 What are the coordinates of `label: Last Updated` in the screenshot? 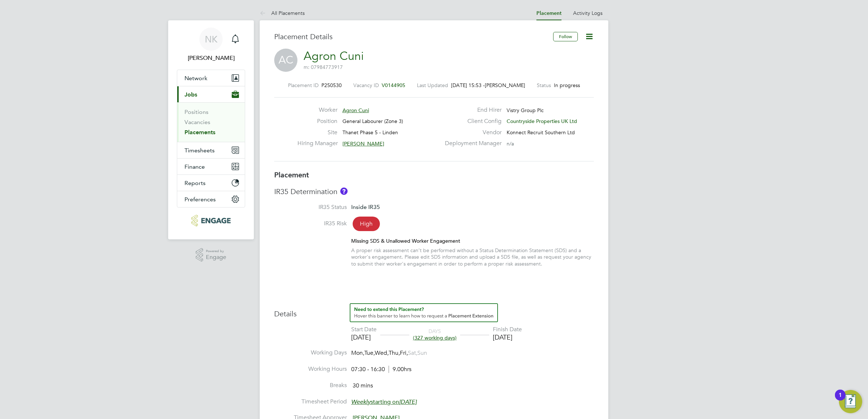 It's located at (433, 86).